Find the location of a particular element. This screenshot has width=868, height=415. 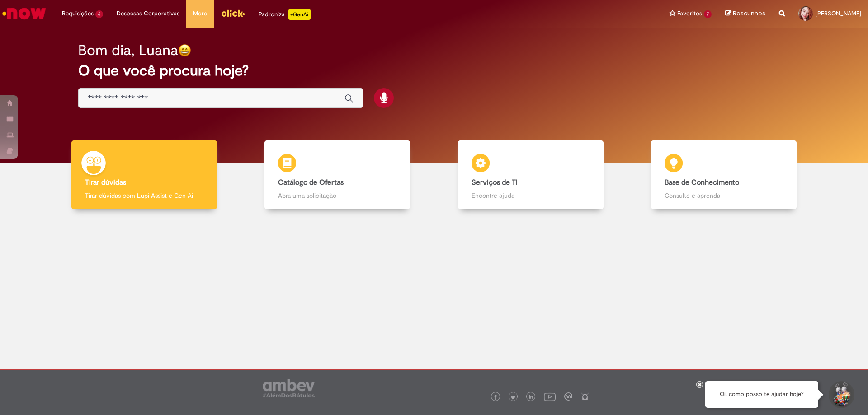

b: Tirar dúvidas is located at coordinates (105, 182).